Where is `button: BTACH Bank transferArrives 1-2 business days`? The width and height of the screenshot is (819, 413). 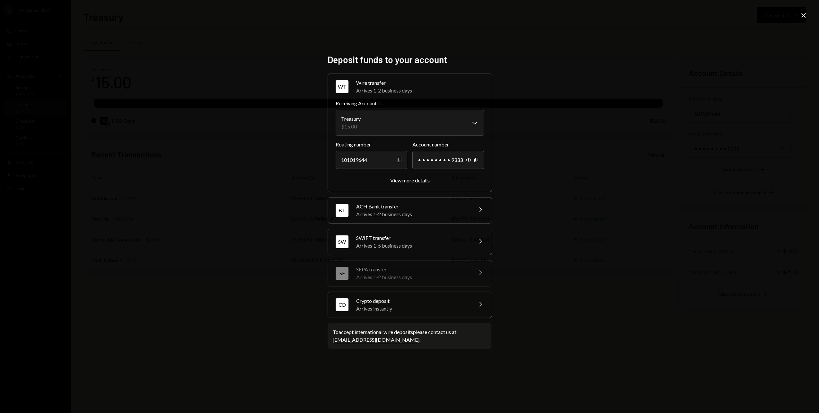
button: BTACH Bank transferArrives 1-2 business days is located at coordinates (410, 210).